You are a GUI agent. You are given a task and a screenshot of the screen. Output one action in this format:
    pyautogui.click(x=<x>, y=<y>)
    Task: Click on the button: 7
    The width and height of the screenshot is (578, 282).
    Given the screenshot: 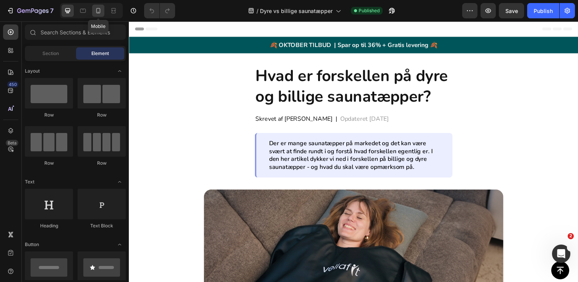 What is the action you would take?
    pyautogui.click(x=30, y=11)
    